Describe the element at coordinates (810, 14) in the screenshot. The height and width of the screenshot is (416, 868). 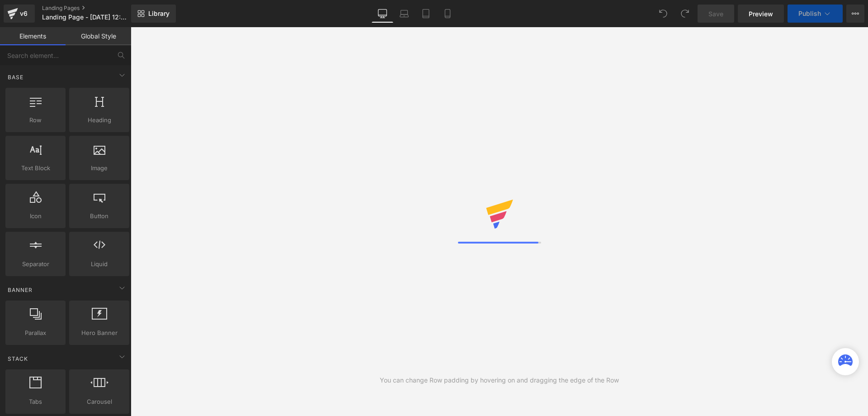
I see `span: Publish` at that location.